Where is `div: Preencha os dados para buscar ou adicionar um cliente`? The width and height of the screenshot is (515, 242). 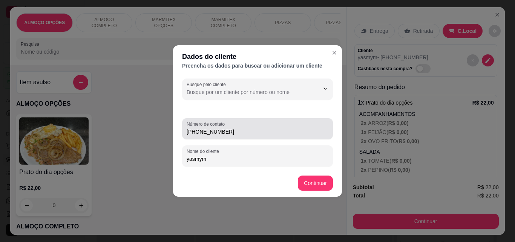 div: Preencha os dados para buscar ou adicionar um cliente is located at coordinates (258, 66).